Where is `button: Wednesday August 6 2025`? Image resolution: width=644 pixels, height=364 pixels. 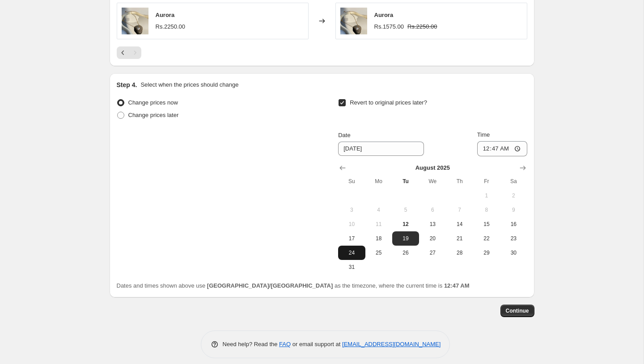 button: Wednesday August 6 2025 is located at coordinates (432, 210).